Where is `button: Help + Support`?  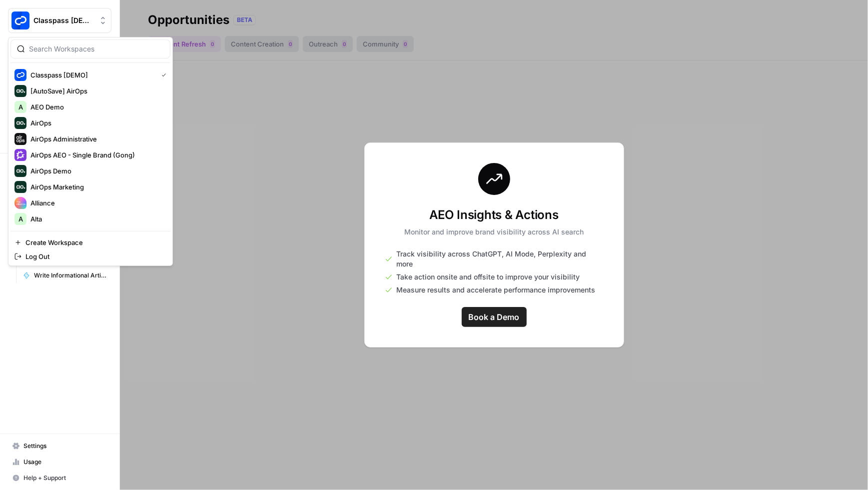 button: Help + Support is located at coordinates (60, 478).